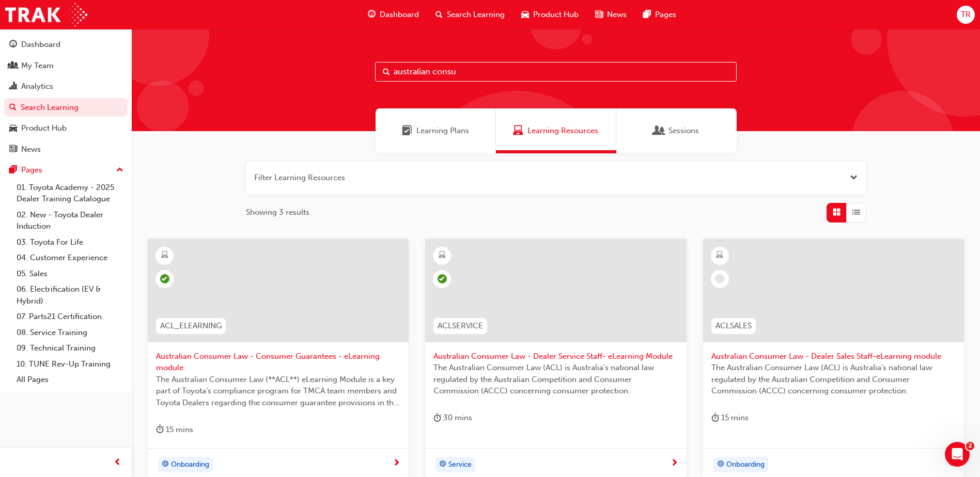  I want to click on span: Learning Resources, so click(562, 131).